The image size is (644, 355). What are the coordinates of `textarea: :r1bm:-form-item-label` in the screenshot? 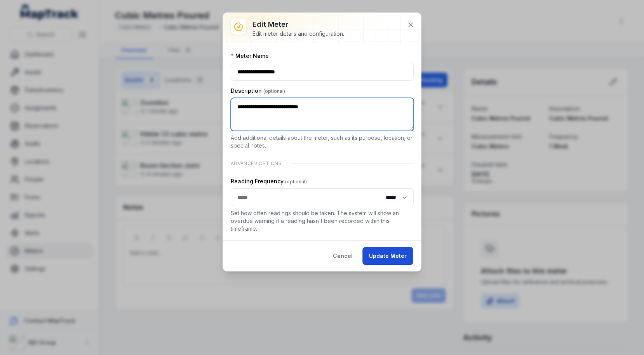 It's located at (322, 114).